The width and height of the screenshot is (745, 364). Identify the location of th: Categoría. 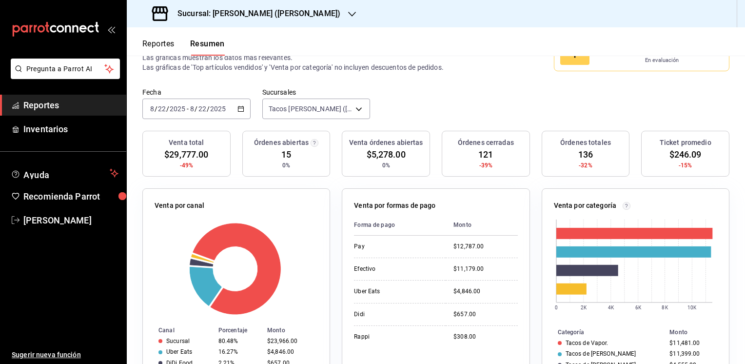
(604, 332).